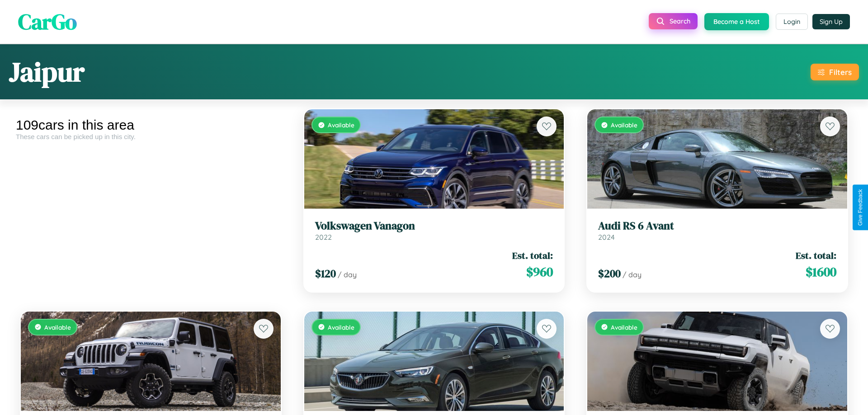 The height and width of the screenshot is (415, 868). What do you see at coordinates (792, 22) in the screenshot?
I see `button: Login` at bounding box center [792, 22].